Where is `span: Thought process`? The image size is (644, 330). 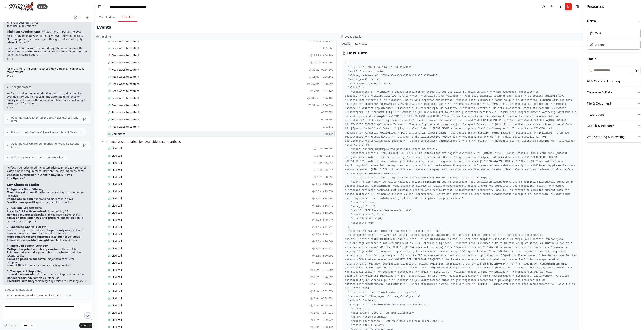 span: Thought process is located at coordinates (21, 87).